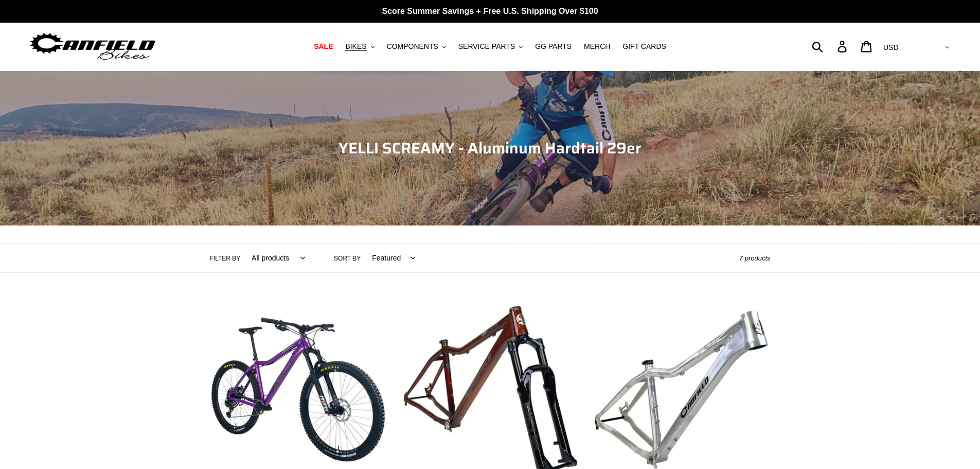 The height and width of the screenshot is (469, 980). What do you see at coordinates (226, 258) in the screenshot?
I see `label: Filter by` at bounding box center [226, 258].